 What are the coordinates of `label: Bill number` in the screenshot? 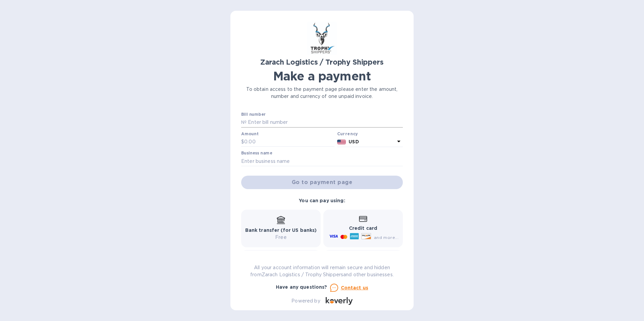 It's located at (253, 115).